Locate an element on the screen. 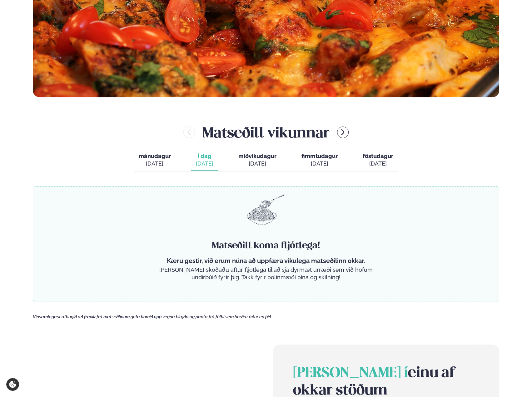 The width and height of the screenshot is (532, 397). span: mánudagur is located at coordinates (155, 156).